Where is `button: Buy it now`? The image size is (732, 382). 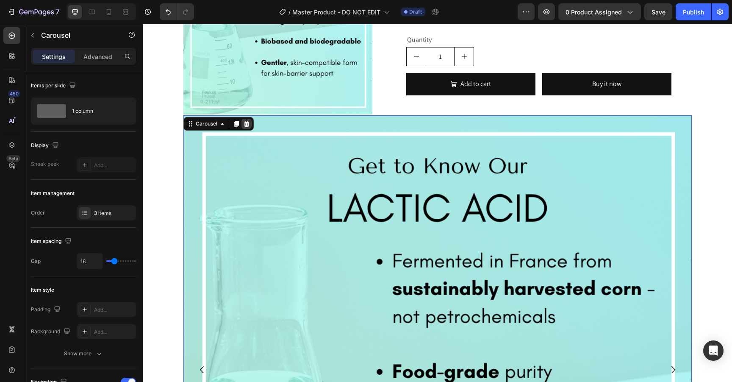
button: Buy it now is located at coordinates (464, 60).